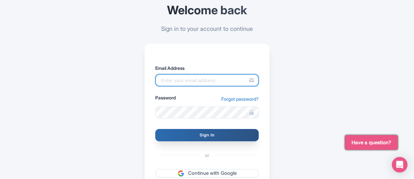  What do you see at coordinates (240, 99) in the screenshot?
I see `a: Forgot password?` at bounding box center [240, 99].